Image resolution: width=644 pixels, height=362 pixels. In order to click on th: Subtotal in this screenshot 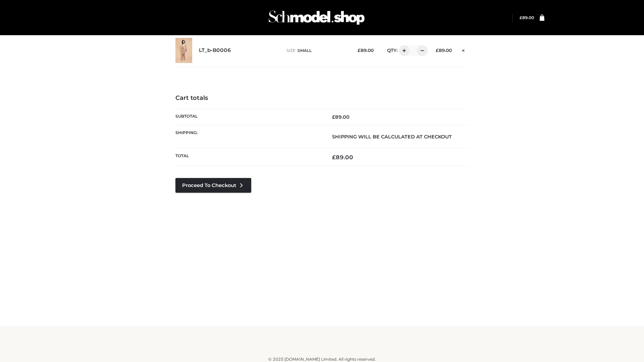, I will do `click(248, 117)`.